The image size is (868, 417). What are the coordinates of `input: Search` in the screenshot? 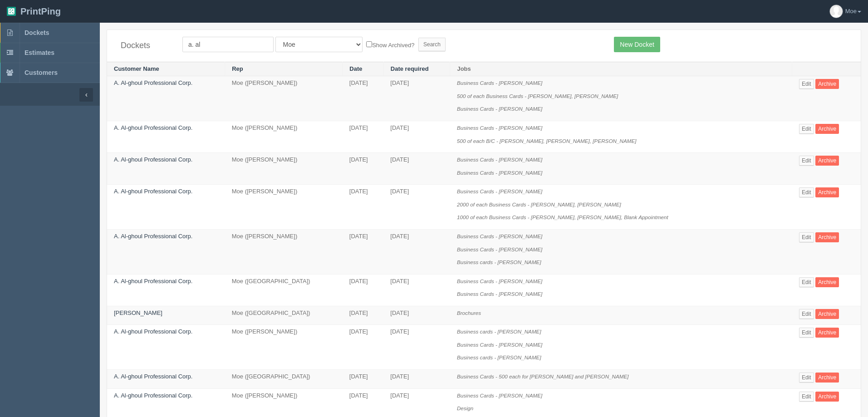 It's located at (432, 44).